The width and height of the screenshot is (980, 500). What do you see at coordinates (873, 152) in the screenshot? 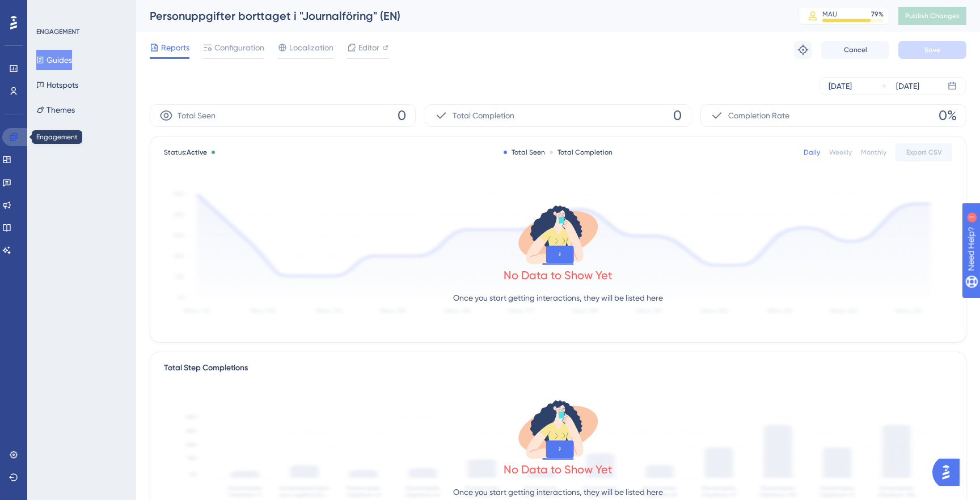
I see `div: Monthly` at bounding box center [873, 152].